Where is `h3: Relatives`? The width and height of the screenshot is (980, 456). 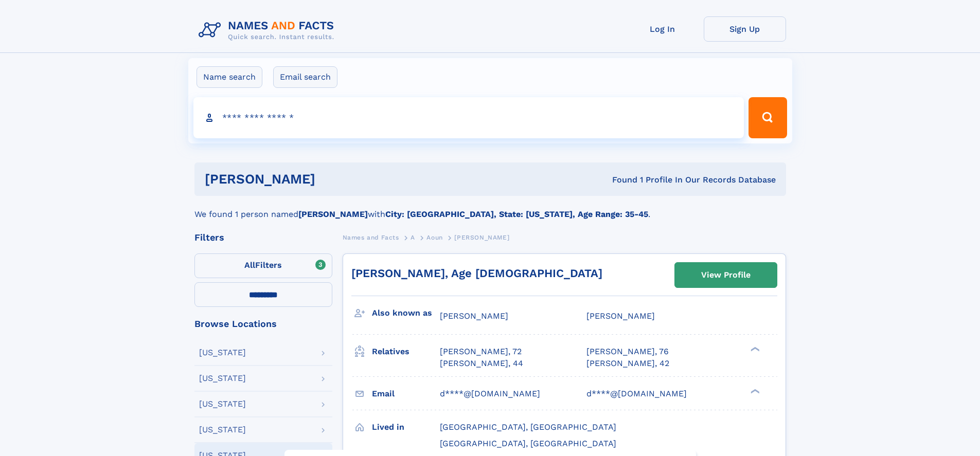 h3: Relatives is located at coordinates (406, 351).